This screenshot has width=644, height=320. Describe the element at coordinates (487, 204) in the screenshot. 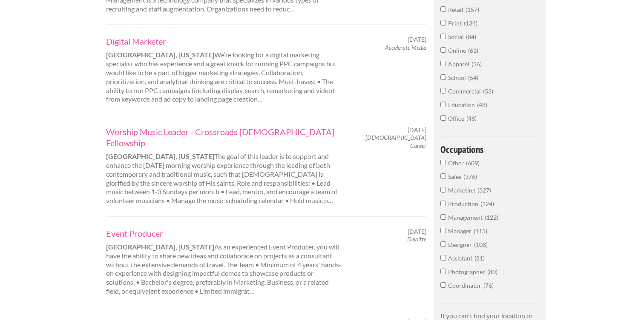

I see `span: 124` at that location.